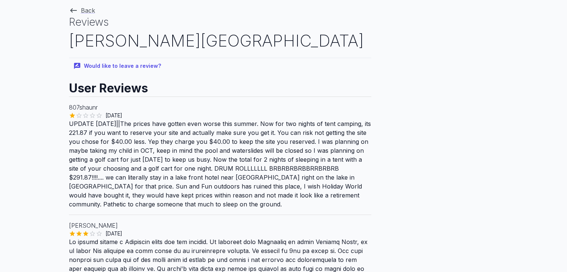  I want to click on h1: Reviews, so click(220, 22).